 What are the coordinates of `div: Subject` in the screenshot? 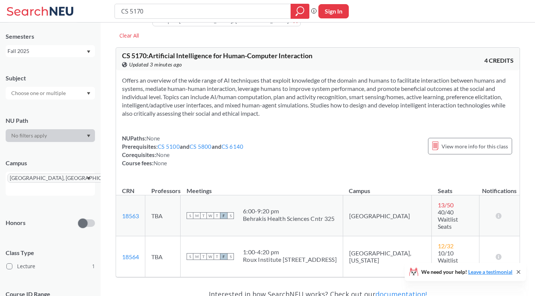 It's located at (50, 78).